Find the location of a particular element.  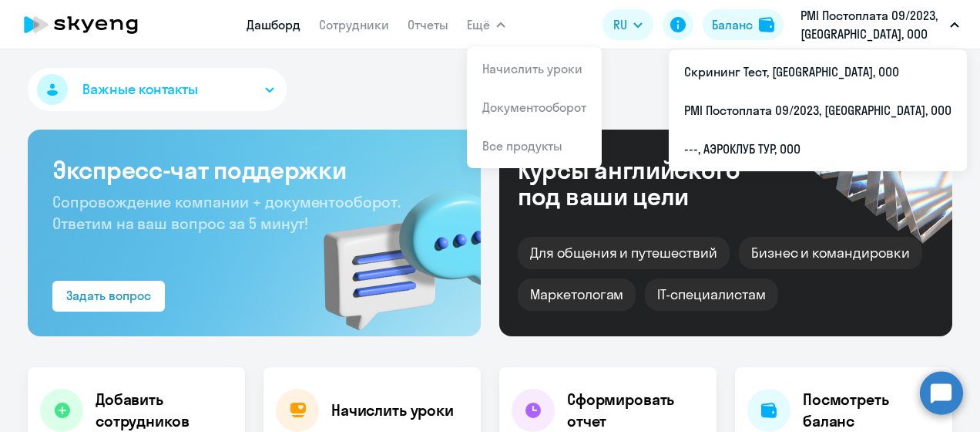

a: Сотрудники is located at coordinates (353, 25).